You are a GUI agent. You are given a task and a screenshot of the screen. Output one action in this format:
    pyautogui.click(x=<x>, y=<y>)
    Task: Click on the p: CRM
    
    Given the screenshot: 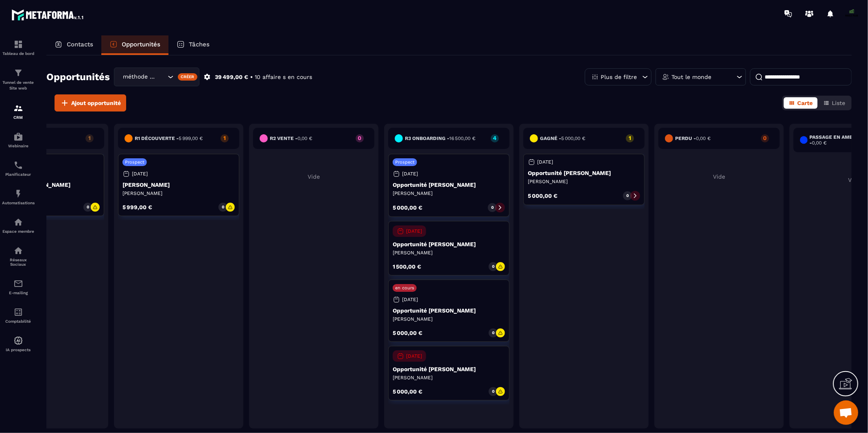 What is the action you would take?
    pyautogui.click(x=18, y=117)
    